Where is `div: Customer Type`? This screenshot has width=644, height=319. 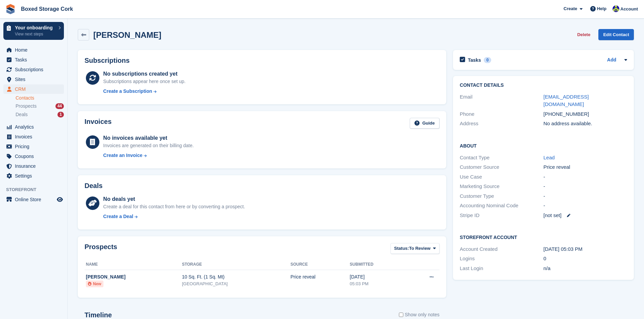
div: Customer Type is located at coordinates (501, 196).